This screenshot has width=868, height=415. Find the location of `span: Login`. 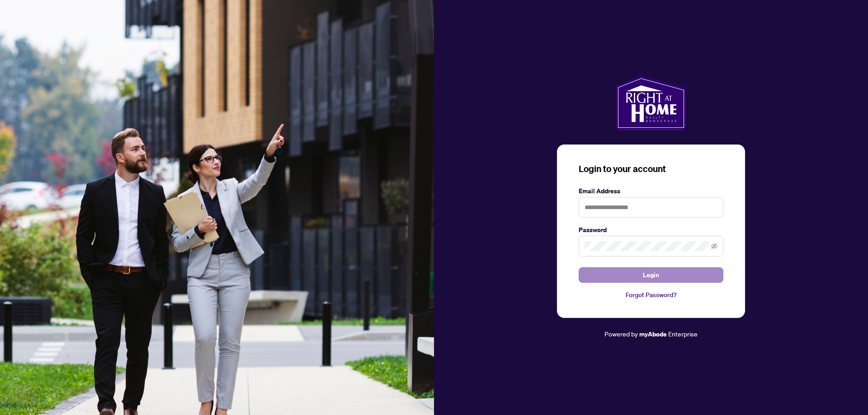

span: Login is located at coordinates (651, 275).